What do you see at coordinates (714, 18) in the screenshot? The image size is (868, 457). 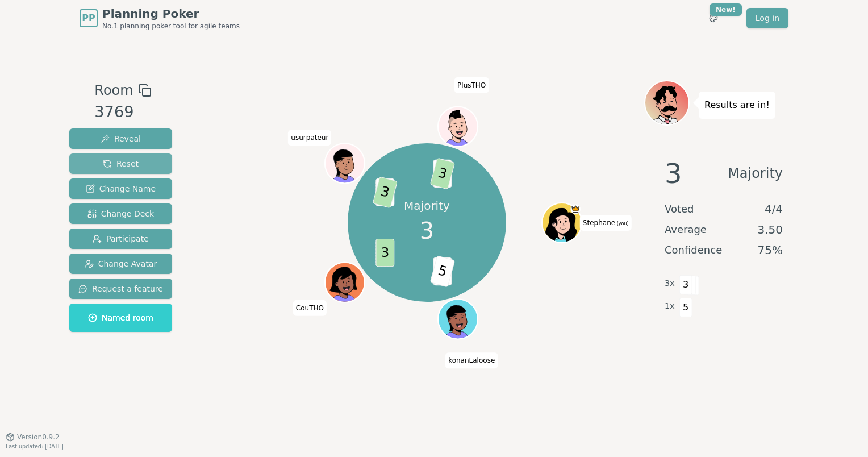 I see `button: New!` at bounding box center [714, 18].